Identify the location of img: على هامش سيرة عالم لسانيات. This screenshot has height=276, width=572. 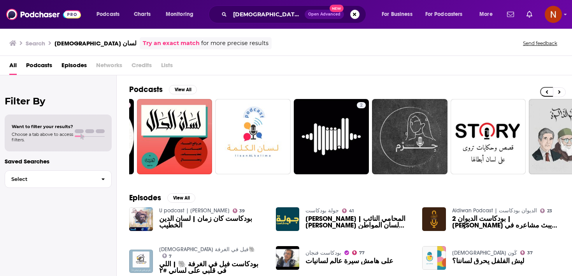
(287, 258).